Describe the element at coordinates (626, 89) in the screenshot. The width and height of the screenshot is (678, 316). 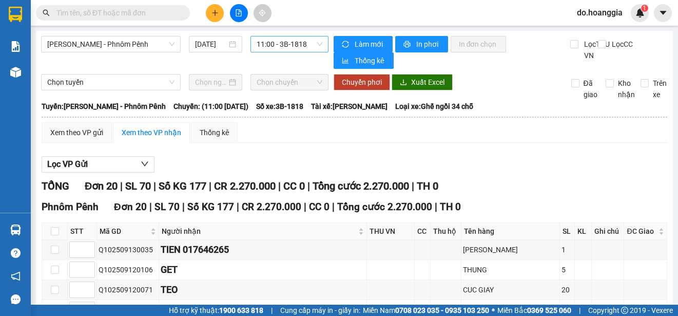
I see `span: Kho nhận` at that location.